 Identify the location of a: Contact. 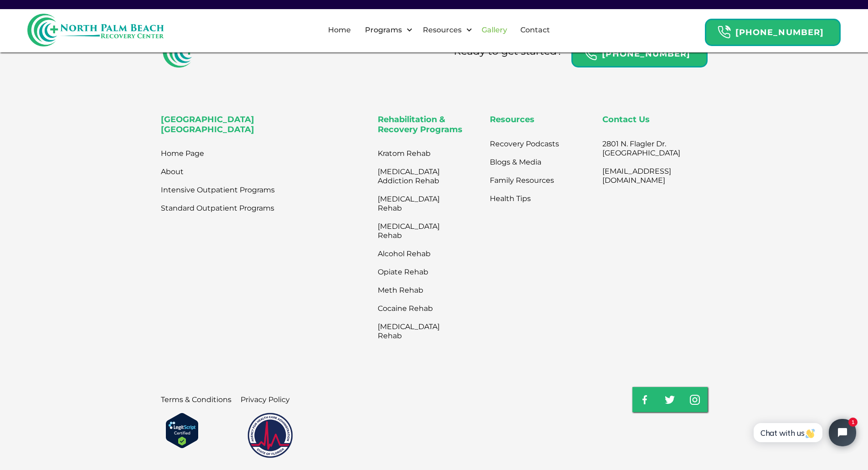
(535, 30).